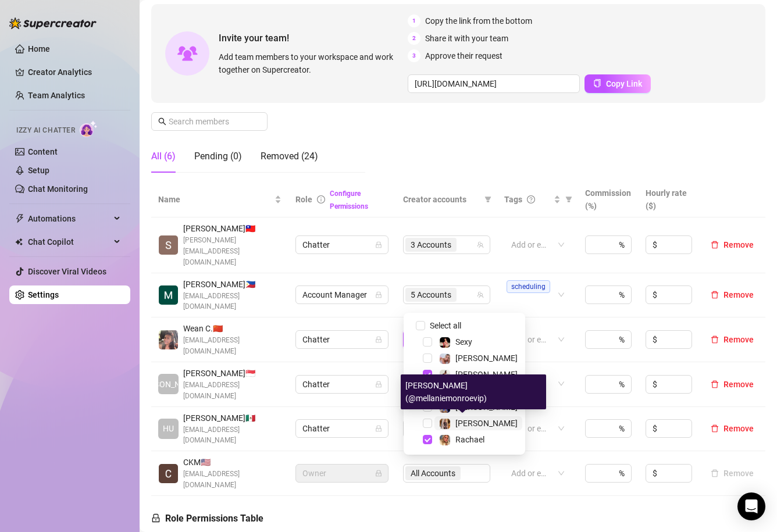 Image resolution: width=777 pixels, height=532 pixels. What do you see at coordinates (232, 462) in the screenshot?
I see `span: CKM 🇺🇸` at bounding box center [232, 462].